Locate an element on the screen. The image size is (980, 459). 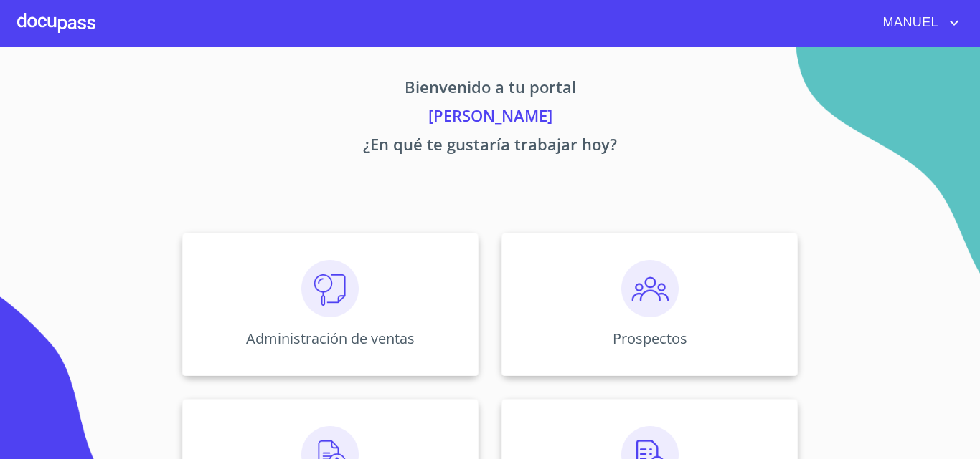
p: Bienvenido a tu portal is located at coordinates (490, 90).